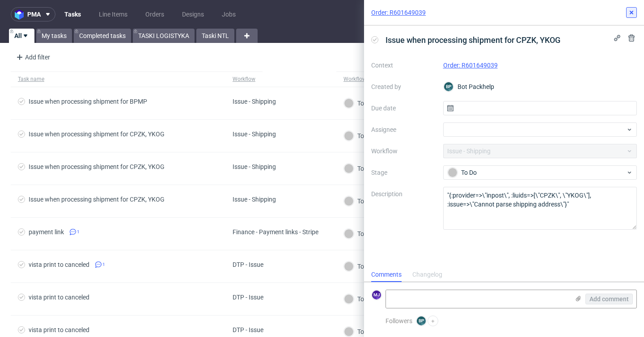  Describe the element at coordinates (399, 321) in the screenshot. I see `span: Followers` at that location.